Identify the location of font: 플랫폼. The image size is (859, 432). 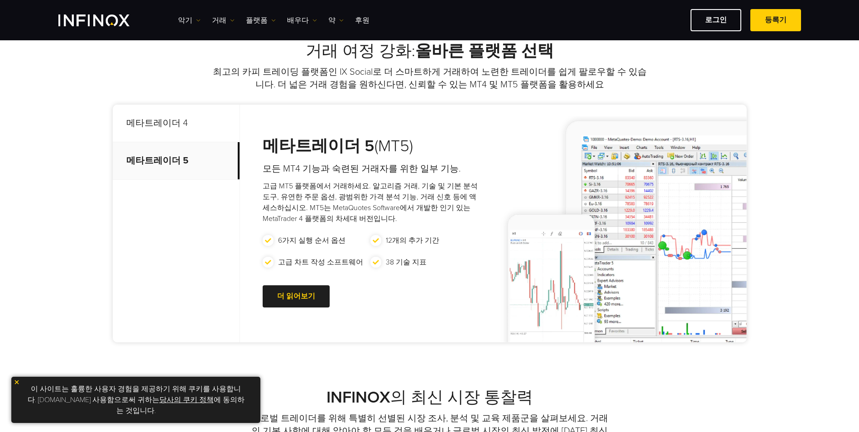
(257, 20).